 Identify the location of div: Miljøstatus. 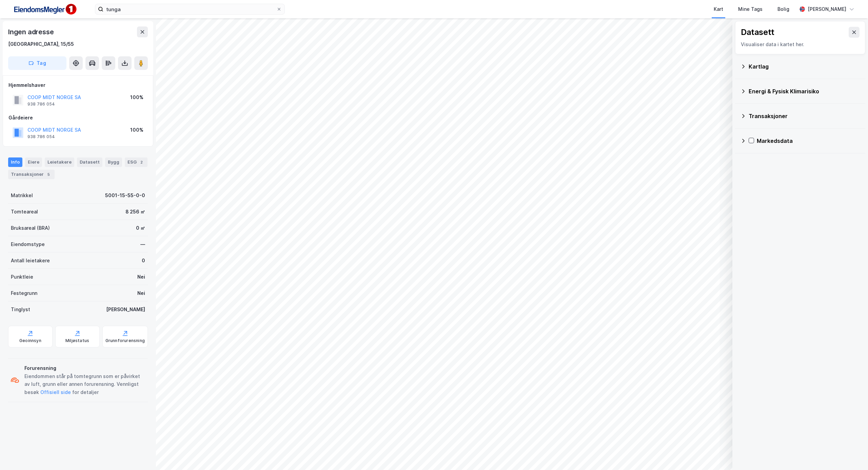
(77, 341).